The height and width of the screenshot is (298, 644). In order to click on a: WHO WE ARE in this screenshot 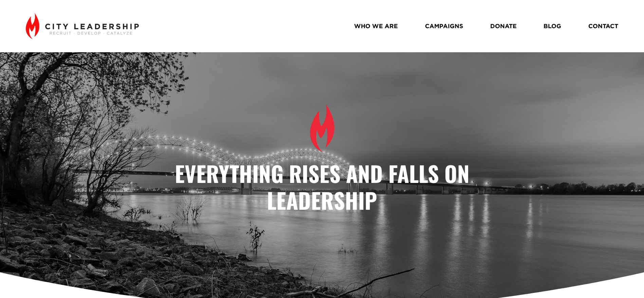, I will do `click(376, 26)`.